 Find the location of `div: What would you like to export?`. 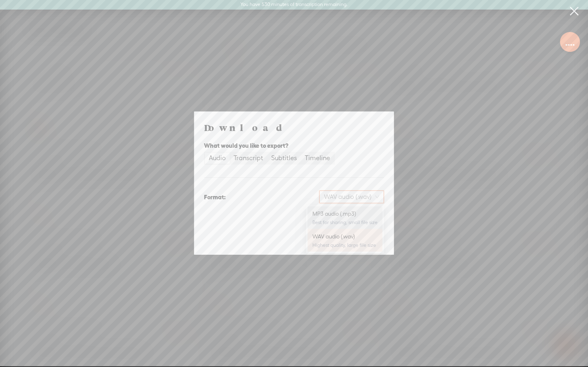

div: What would you like to export? is located at coordinates (294, 146).